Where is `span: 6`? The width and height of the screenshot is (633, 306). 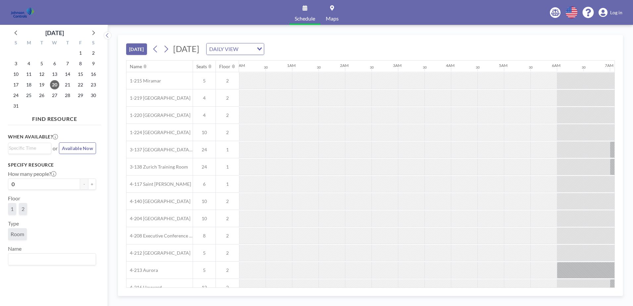 span: 6 is located at coordinates (204, 184).